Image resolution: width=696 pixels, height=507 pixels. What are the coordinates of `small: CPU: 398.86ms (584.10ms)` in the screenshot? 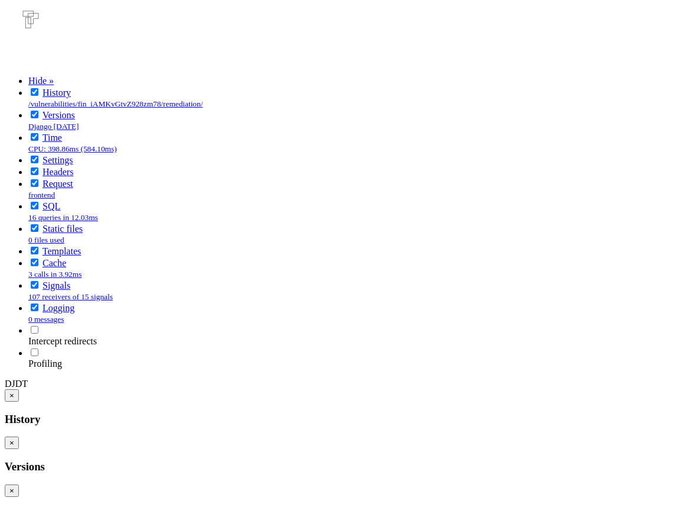 It's located at (73, 148).